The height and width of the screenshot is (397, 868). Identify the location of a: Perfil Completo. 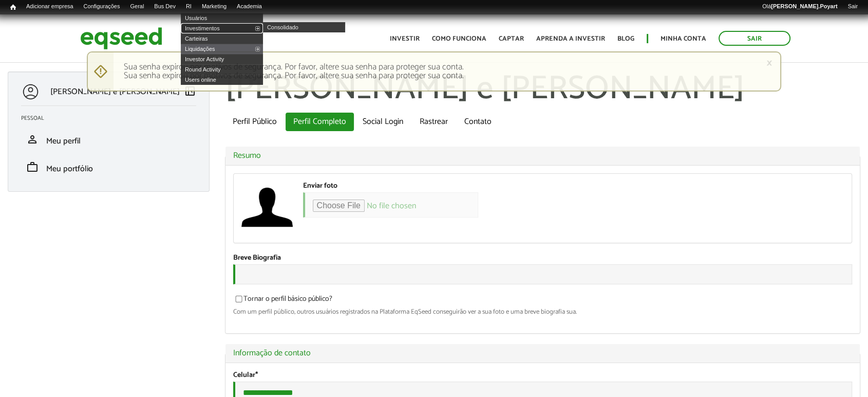
(320, 121).